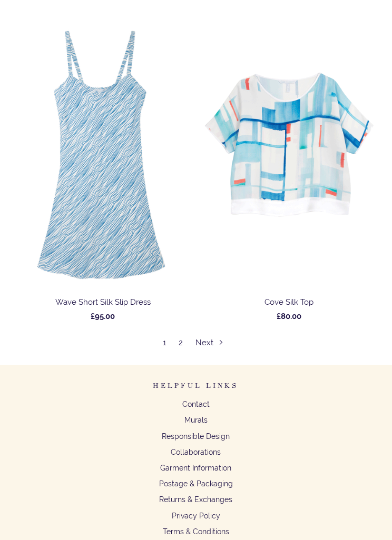  I want to click on h6: Helpful Links, so click(196, 390).